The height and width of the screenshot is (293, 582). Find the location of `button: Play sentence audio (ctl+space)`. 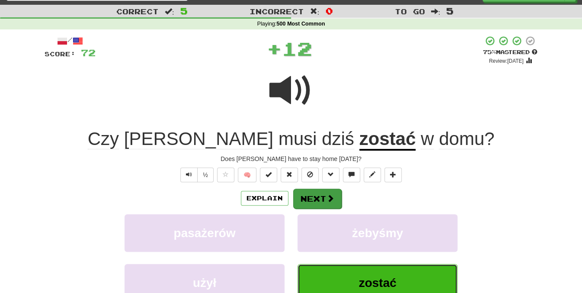

button: Play sentence audio (ctl+space) is located at coordinates (189, 175).